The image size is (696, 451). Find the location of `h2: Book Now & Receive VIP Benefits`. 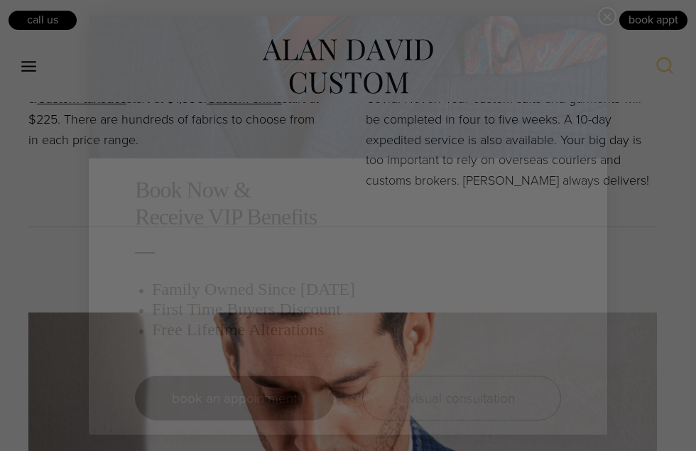

h2: Book Now & Receive VIP Benefits is located at coordinates (348, 203).